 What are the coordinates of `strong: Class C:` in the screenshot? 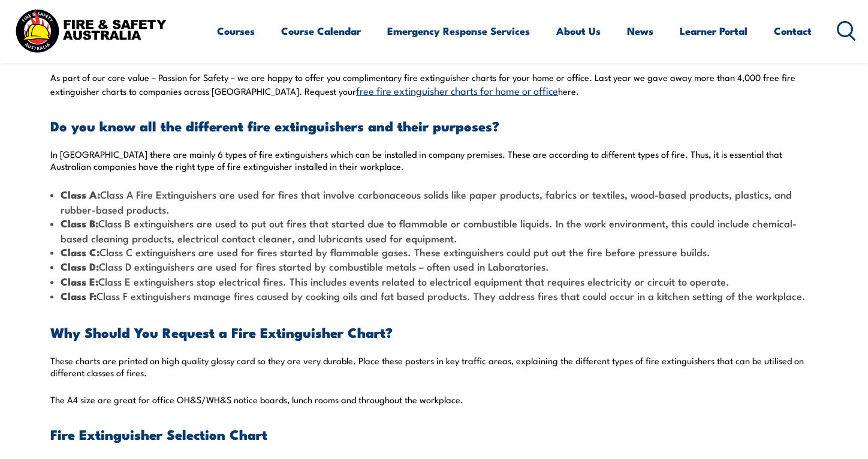 It's located at (80, 252).